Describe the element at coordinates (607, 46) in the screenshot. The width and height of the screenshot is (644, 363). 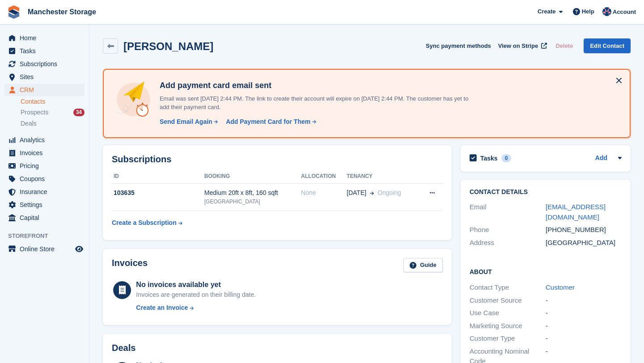
I see `a: Edit Contact` at that location.